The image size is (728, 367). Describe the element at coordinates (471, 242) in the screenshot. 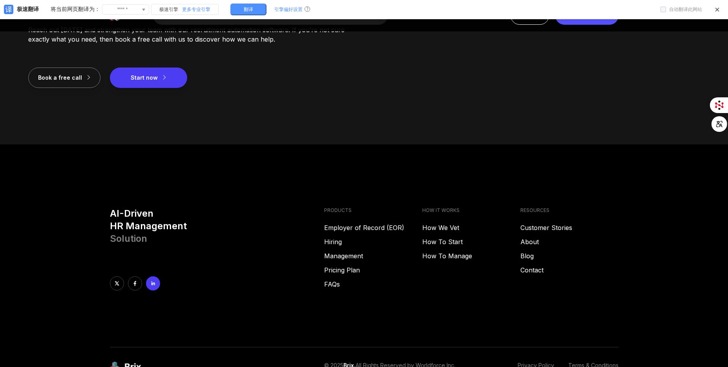

I see `a: How To Start` at that location.